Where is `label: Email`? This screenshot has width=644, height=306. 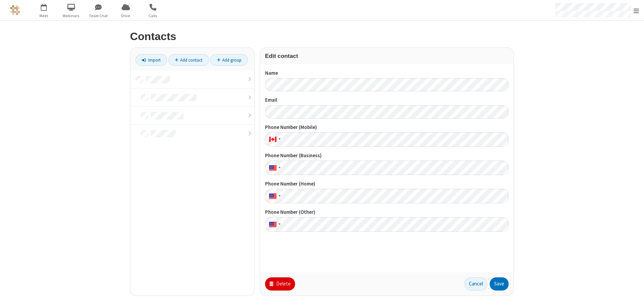 label: Email is located at coordinates (386, 100).